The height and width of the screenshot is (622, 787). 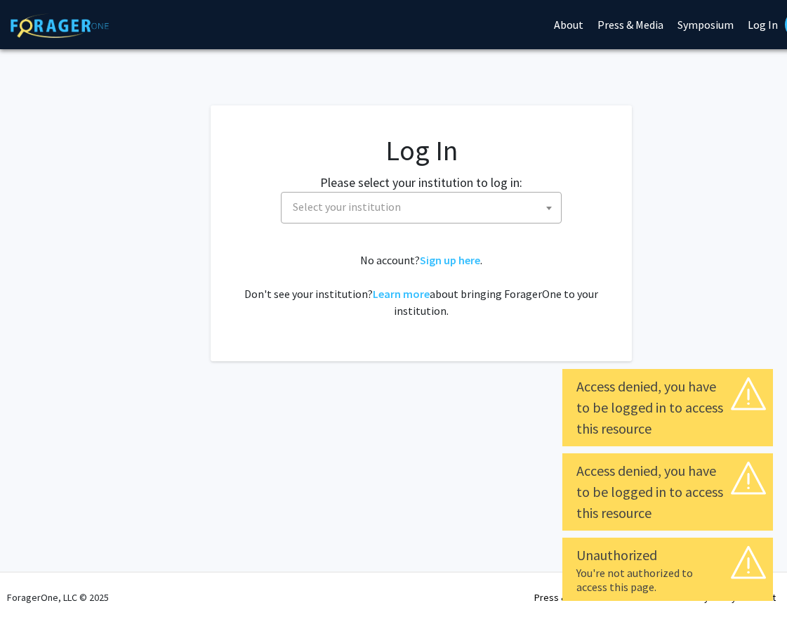 What do you see at coordinates (421, 182) in the screenshot?
I see `label: Please select your institution to log in:` at bounding box center [421, 182].